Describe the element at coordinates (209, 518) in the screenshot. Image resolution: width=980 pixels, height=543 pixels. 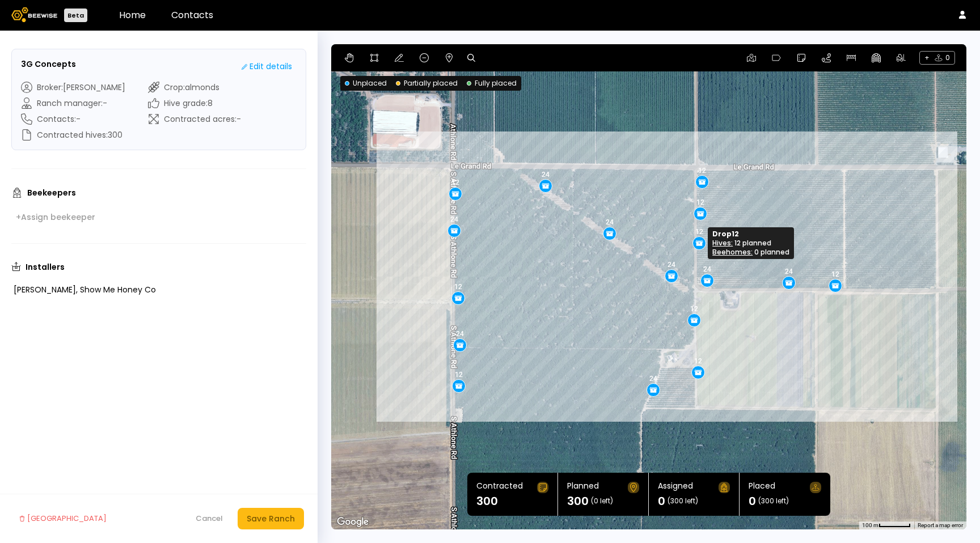
I see `div: Cancel` at that location.